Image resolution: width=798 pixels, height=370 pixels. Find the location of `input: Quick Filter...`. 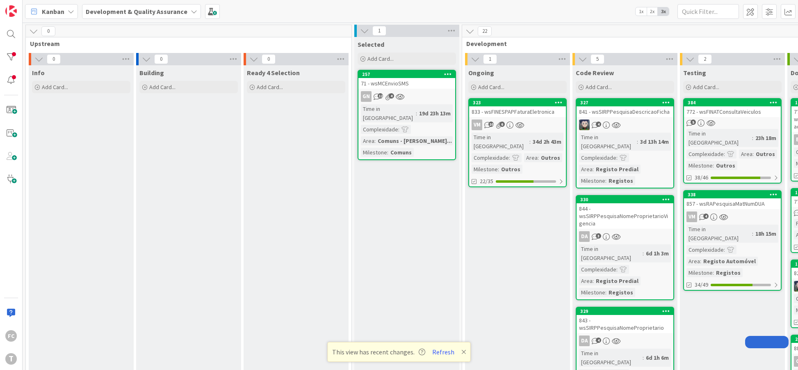

input: Quick Filter... is located at coordinates (709, 11).